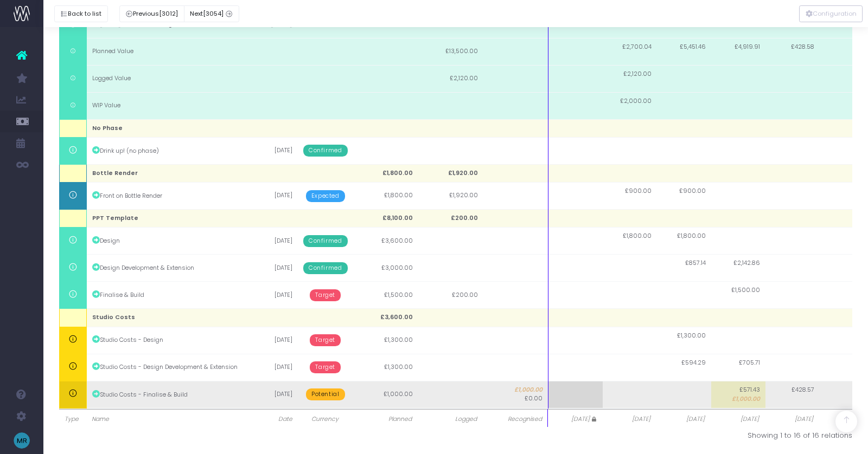 This screenshot has height=454, width=868. What do you see at coordinates (831, 14) in the screenshot?
I see `div: Vertical button group` at bounding box center [831, 14].